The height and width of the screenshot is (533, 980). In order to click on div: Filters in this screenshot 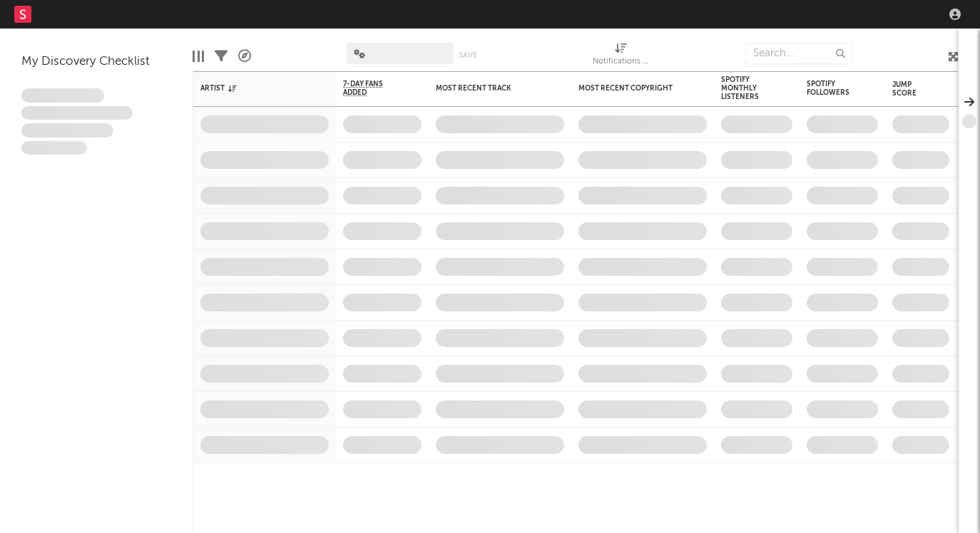, I will do `click(221, 57)`.